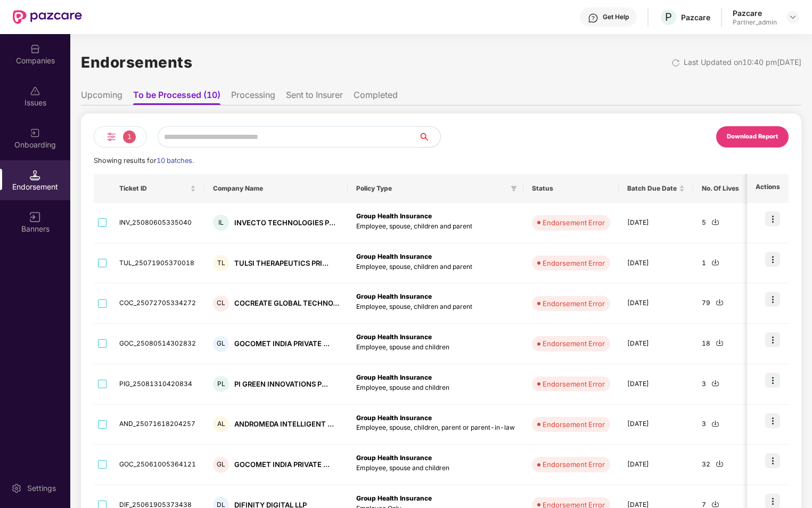 This screenshot has height=508, width=812. What do you see at coordinates (571, 188) in the screenshot?
I see `th: Status` at bounding box center [571, 188].